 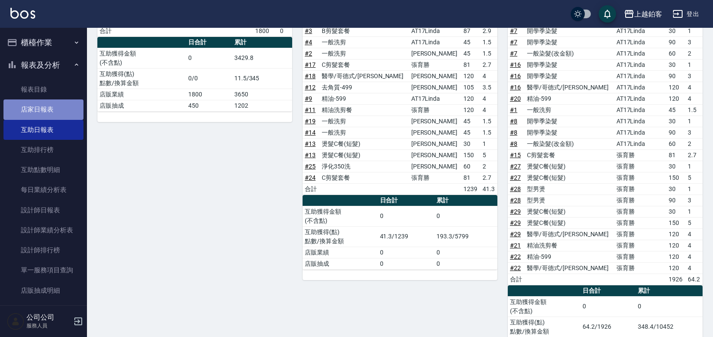 I want to click on div: 上越鉑客, so click(x=648, y=14).